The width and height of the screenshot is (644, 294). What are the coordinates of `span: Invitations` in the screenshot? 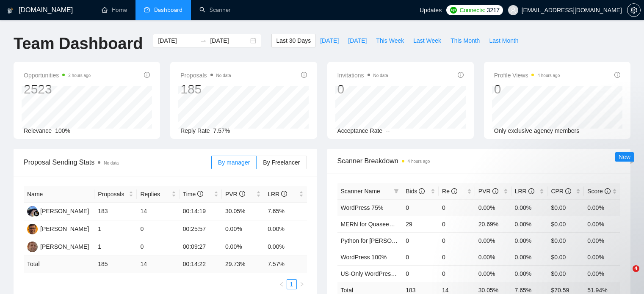 It's located at (363, 75).